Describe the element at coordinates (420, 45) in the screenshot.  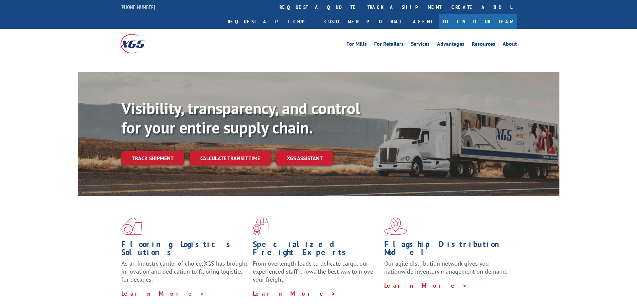
I see `a: Services` at that location.